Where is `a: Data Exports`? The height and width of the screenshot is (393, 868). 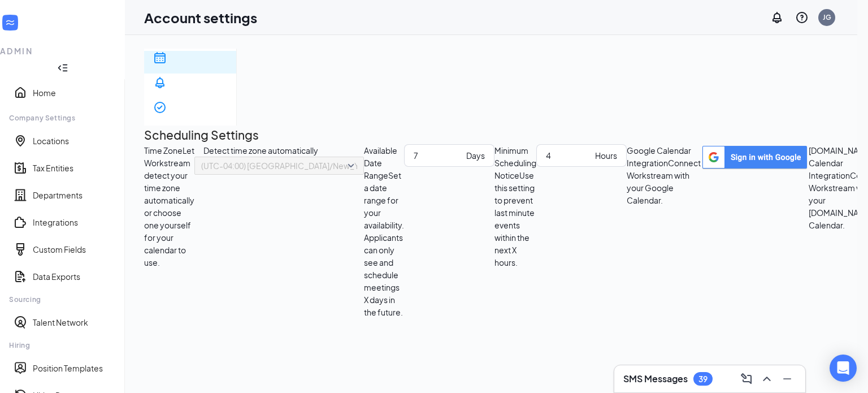 a: Data Exports is located at coordinates (74, 277).